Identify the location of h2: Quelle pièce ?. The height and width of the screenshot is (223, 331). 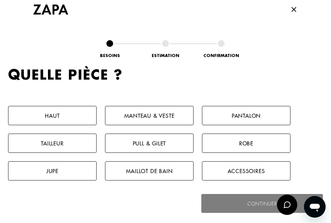
(165, 75).